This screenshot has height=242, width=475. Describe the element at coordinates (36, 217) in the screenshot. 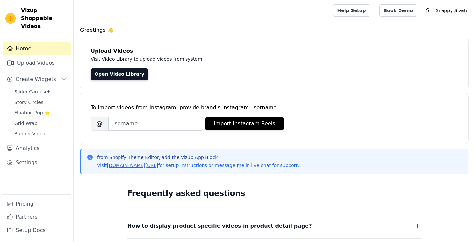

I see `a: Partners` at that location.